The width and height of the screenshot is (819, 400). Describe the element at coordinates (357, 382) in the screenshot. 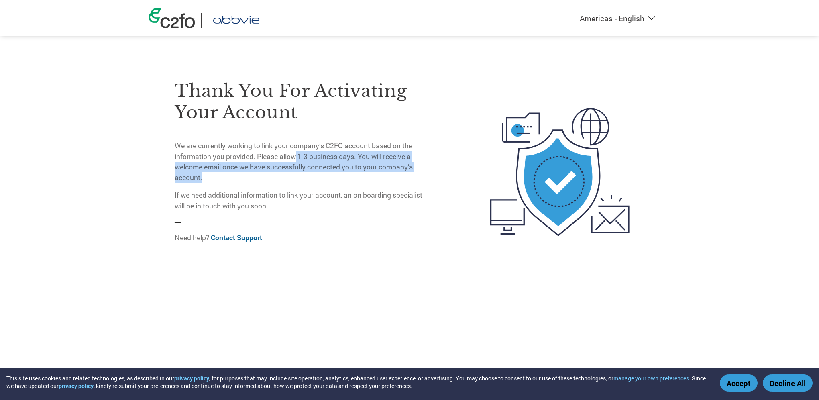

I see `div: This site uses cookies and related technologies, as described in our , for purposes that may incl...` at that location.